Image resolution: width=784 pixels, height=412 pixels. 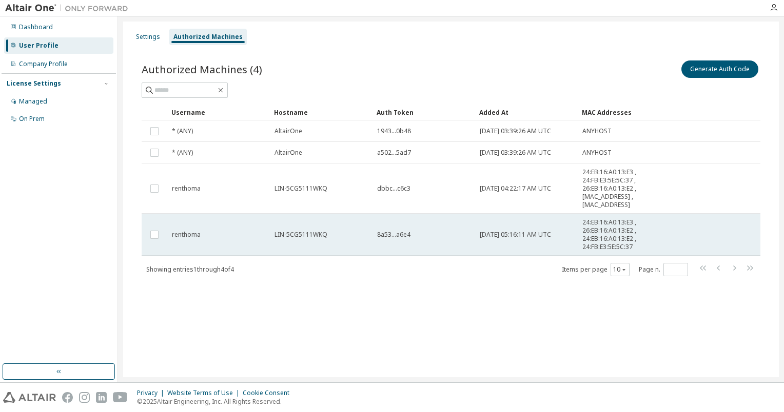 What do you see at coordinates (69, 8) in the screenshot?
I see `img: Altair One` at bounding box center [69, 8].